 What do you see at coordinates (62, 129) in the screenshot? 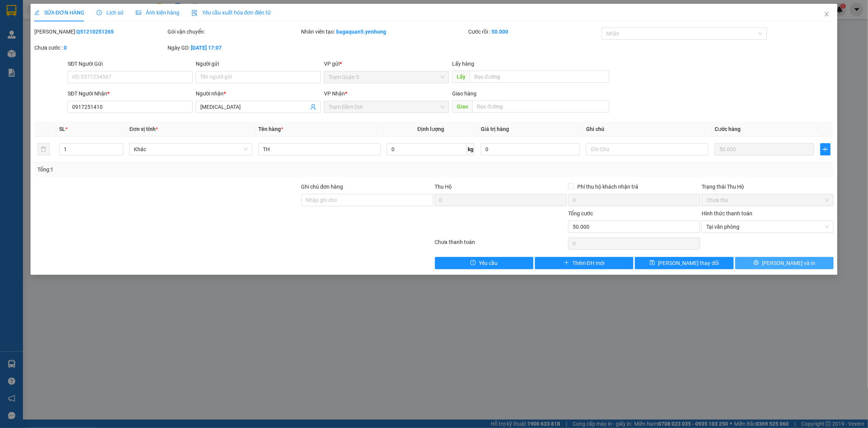
I see `span: SL` at bounding box center [62, 129].